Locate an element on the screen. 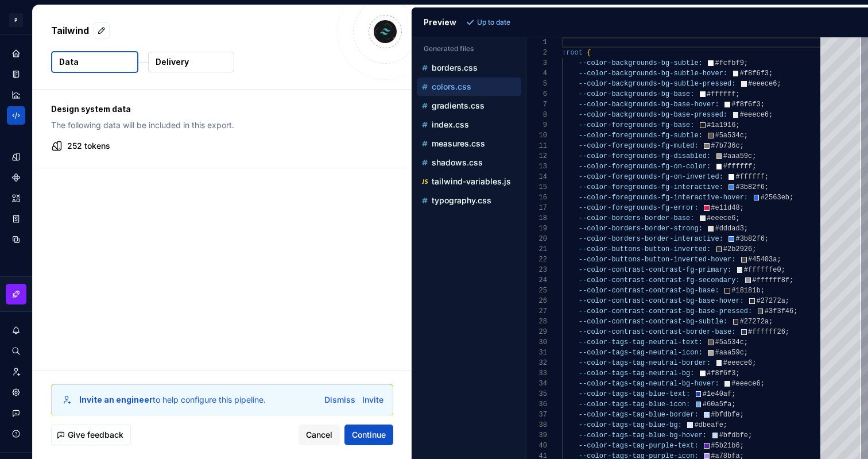 The image size is (868, 459). div: 32 is located at coordinates (537, 363).